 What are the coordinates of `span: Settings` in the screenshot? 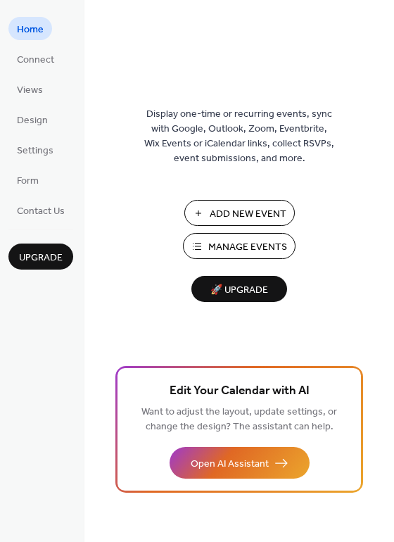 It's located at (35, 151).